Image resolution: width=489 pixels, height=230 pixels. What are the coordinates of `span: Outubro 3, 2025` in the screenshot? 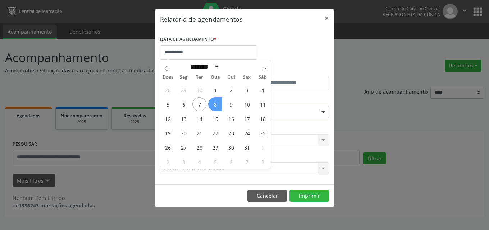 It's located at (246, 90).